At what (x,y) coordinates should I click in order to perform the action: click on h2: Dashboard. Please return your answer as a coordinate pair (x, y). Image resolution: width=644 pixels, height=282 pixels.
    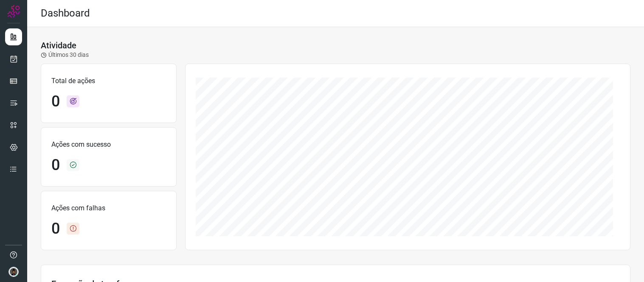
    Looking at the image, I should click on (65, 13).